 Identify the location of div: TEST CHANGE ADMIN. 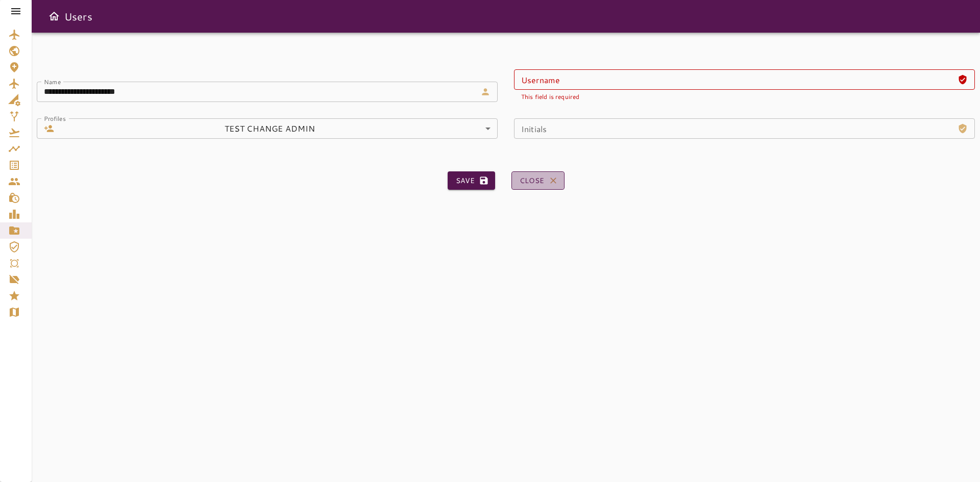
(277, 129).